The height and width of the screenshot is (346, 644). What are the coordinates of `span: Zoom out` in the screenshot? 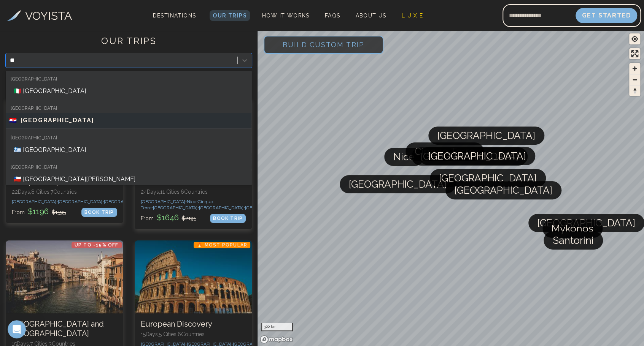 It's located at (634, 80).